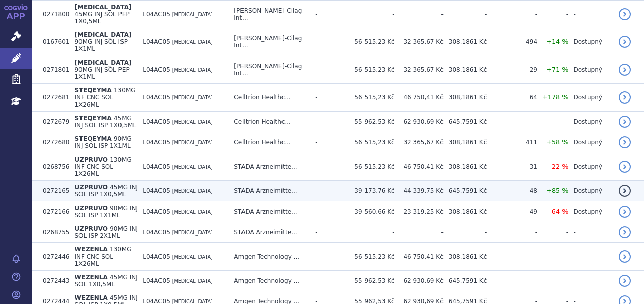 This screenshot has width=644, height=304. I want to click on td: 0271800, so click(53, 15).